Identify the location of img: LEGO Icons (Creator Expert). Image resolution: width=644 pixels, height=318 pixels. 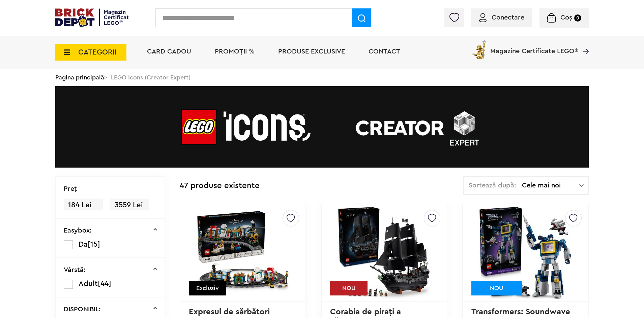
(322, 127).